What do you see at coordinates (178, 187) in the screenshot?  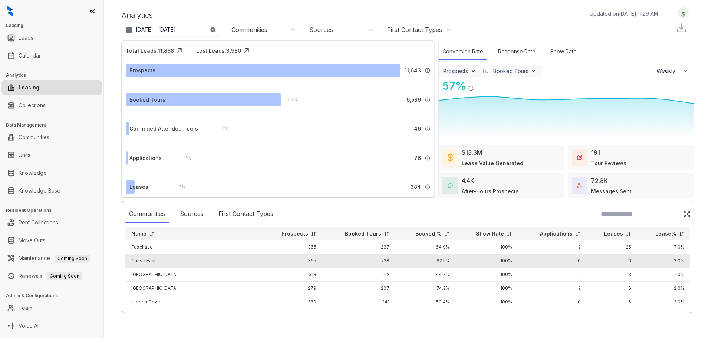 I see `div: 3 %` at bounding box center [178, 187].